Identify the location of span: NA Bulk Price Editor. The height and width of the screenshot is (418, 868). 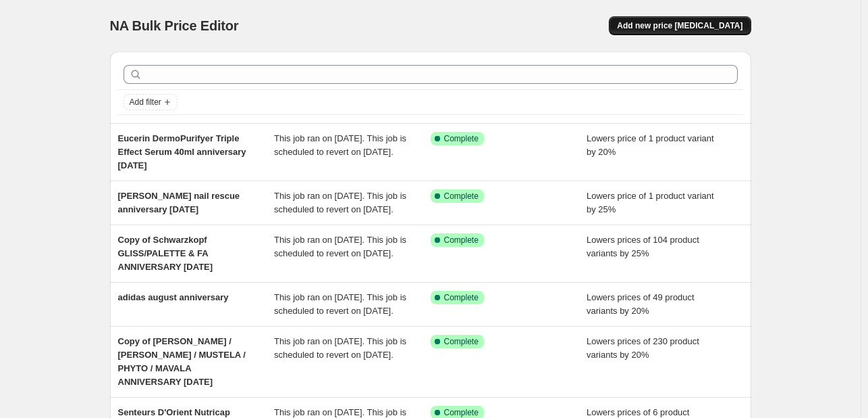
(175, 26).